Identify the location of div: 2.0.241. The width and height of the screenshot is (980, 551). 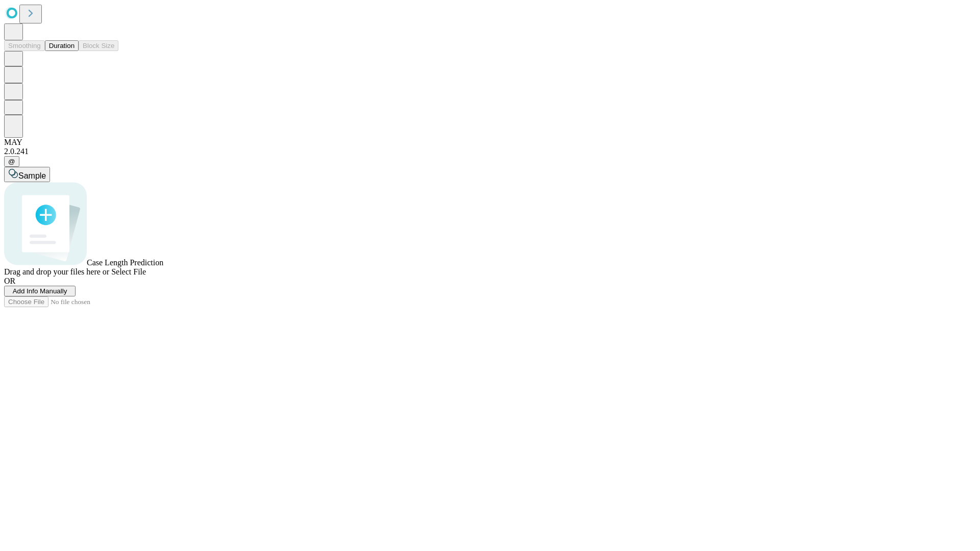
(490, 151).